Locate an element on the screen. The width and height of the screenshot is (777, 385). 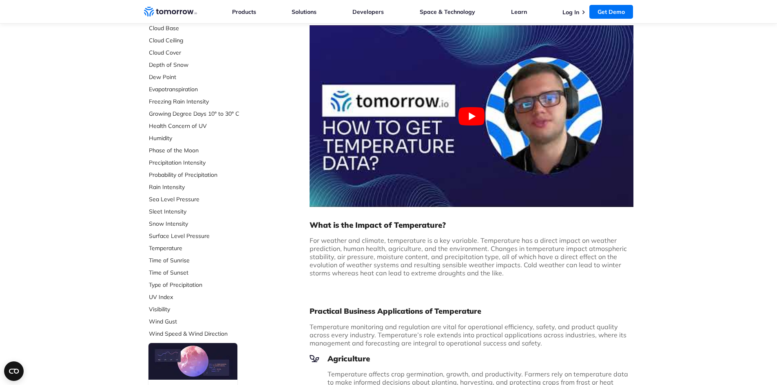
p: For weather and climate, temperature is a key variable. Temperature has a direct impact on weathe... is located at coordinates (471, 257).